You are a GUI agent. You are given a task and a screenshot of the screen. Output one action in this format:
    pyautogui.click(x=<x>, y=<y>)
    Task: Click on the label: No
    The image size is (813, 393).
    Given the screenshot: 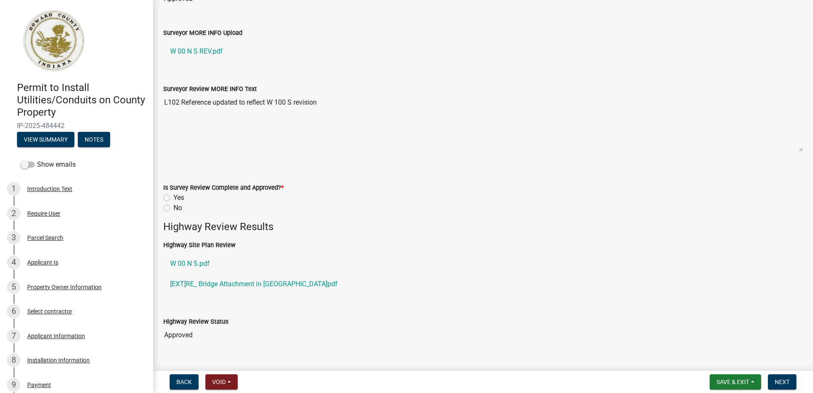 What is the action you would take?
    pyautogui.click(x=178, y=208)
    